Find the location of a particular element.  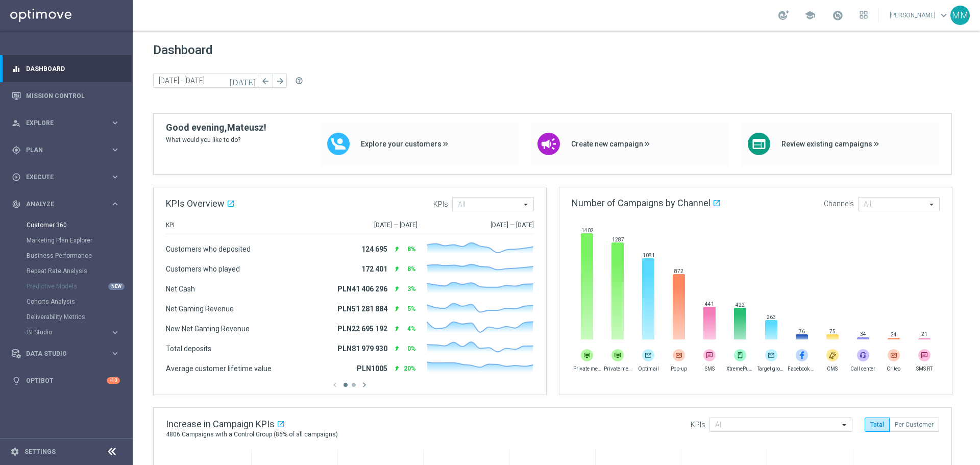

a: Repeat Rate Analysis is located at coordinates (66, 271).